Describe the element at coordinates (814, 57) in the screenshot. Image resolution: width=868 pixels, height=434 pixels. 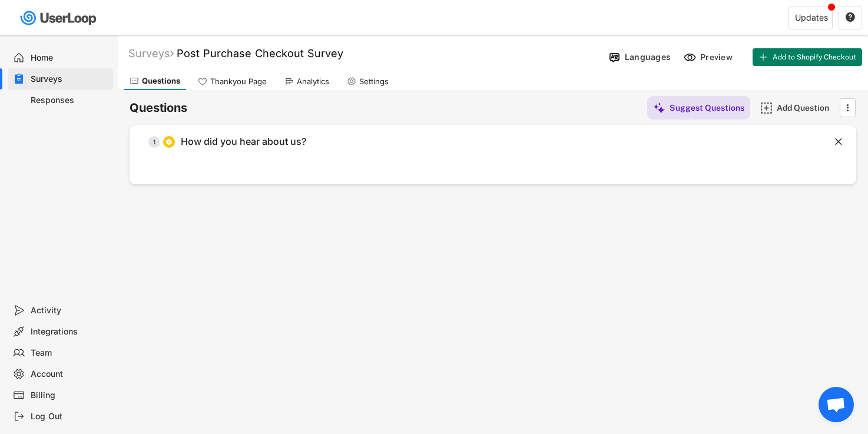
I see `span: Add to Shopify Checkout` at that location.